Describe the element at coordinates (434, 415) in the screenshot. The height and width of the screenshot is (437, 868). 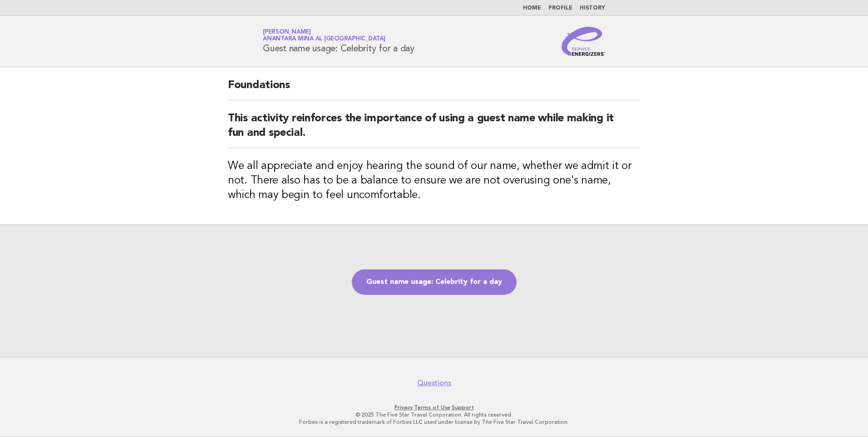
I see `p: © 2025 The Five Star Travel Corporation. All rights reserved.` at that location.